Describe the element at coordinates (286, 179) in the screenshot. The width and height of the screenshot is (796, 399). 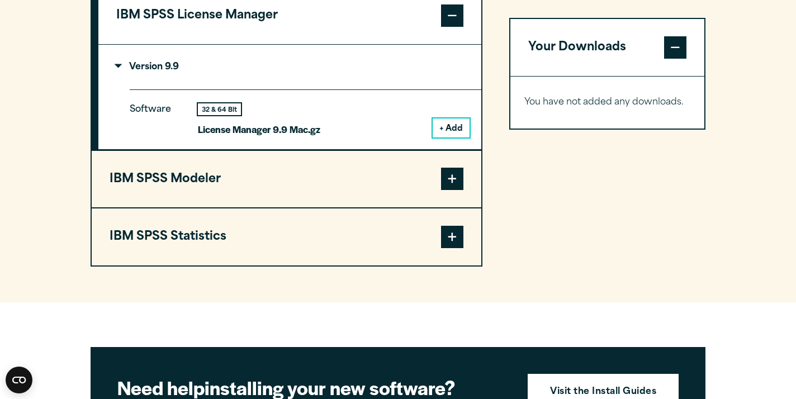
I see `button: IBM SPSS Modeler` at that location.